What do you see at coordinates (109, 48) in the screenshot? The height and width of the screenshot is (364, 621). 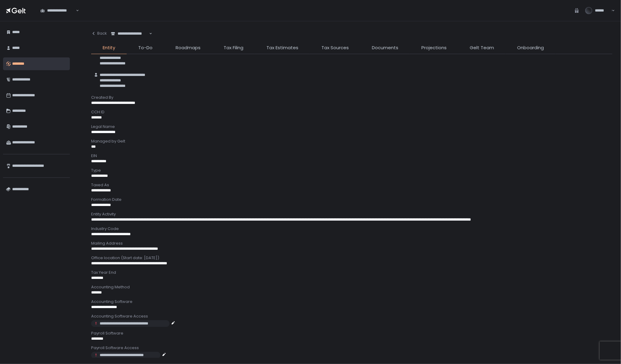 I see `span: Entity` at bounding box center [109, 48].